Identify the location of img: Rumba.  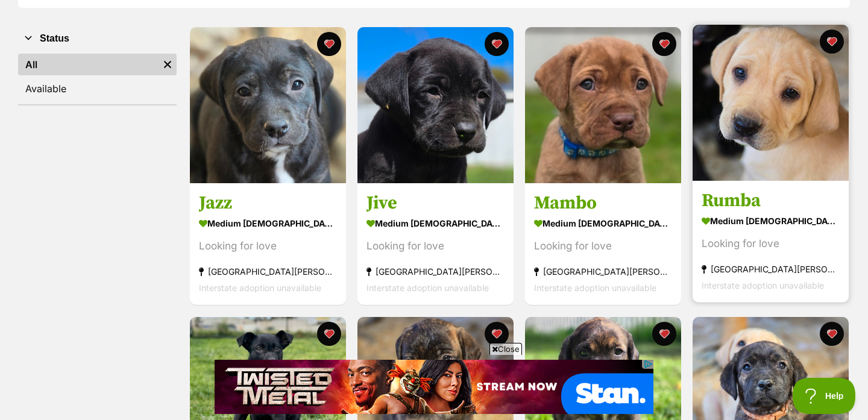
(770, 102).